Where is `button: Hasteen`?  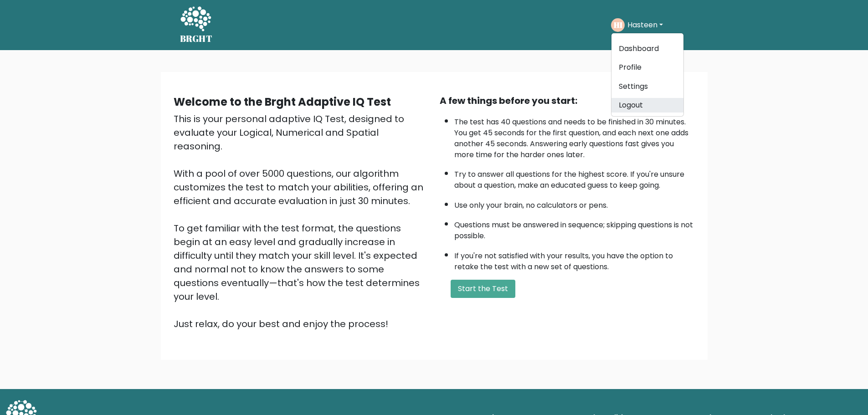 button: Hasteen is located at coordinates (645, 25).